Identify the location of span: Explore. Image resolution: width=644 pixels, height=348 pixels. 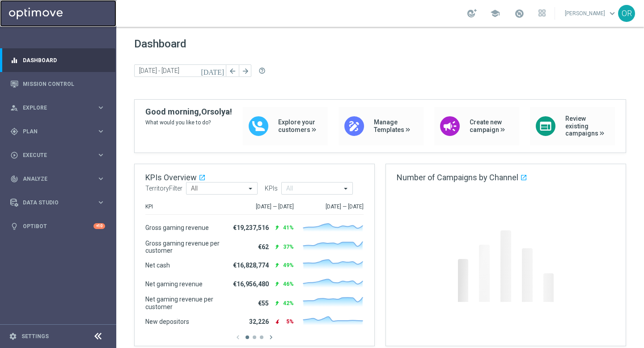
(59, 108).